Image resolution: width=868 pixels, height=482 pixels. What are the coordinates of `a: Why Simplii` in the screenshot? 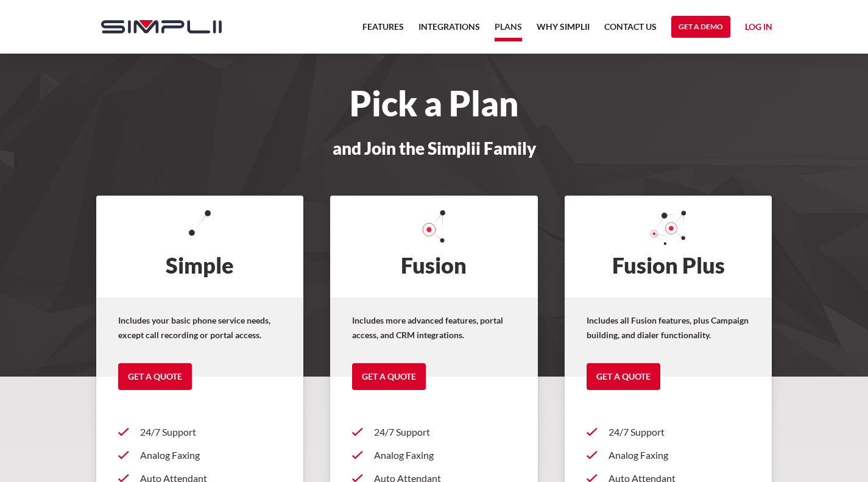 It's located at (563, 31).